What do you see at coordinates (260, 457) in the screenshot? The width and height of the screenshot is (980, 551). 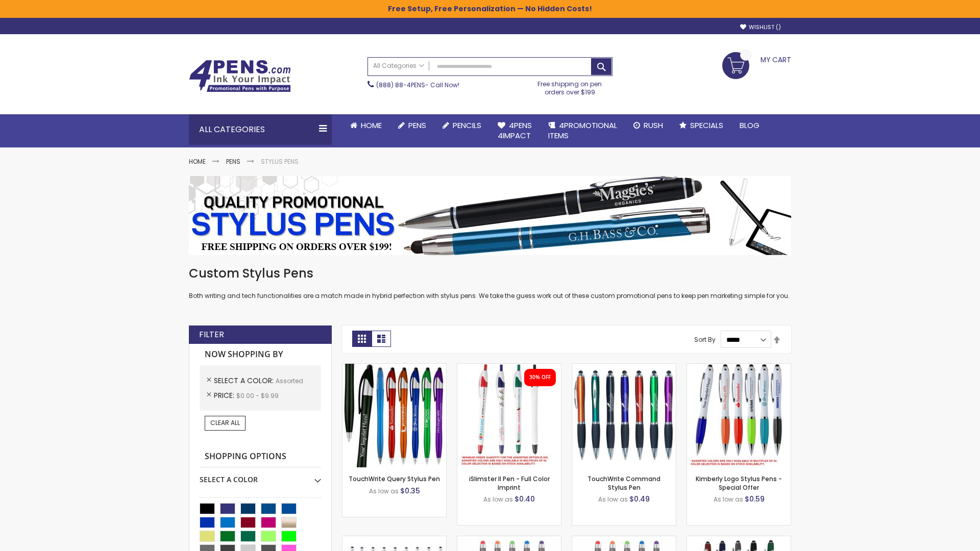 I see `strong: Shopping Options` at bounding box center [260, 457].